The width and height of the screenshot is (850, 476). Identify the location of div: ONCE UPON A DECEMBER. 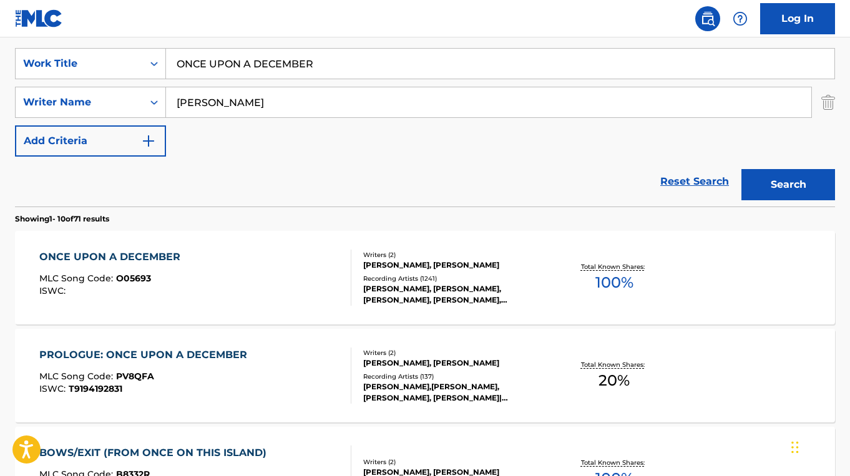
(113, 257).